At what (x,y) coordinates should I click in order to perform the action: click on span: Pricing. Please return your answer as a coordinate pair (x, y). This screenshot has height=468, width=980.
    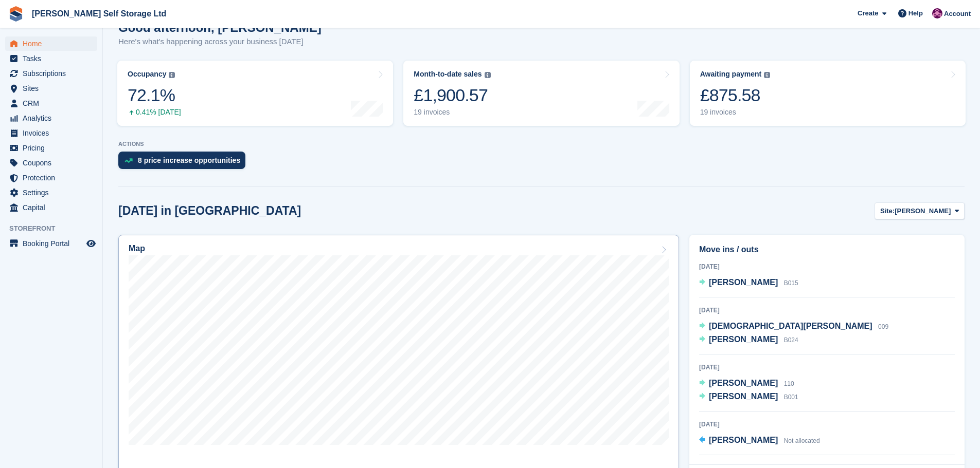
    Looking at the image, I should click on (53, 148).